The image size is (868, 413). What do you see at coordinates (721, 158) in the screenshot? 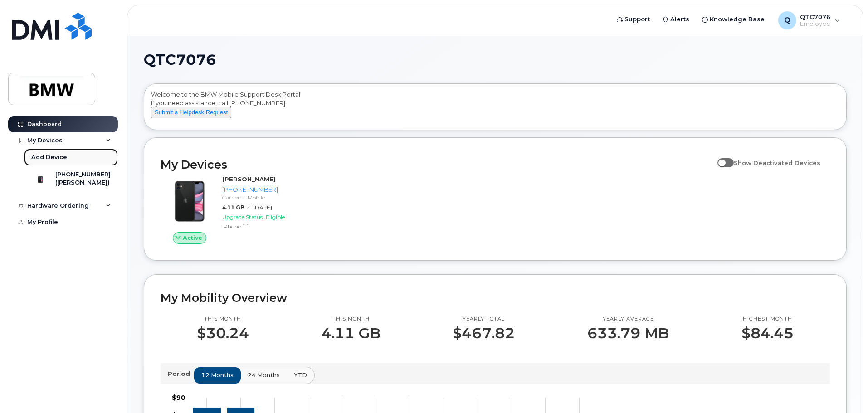
I see `input: Show Deactivated Devices` at bounding box center [721, 158].